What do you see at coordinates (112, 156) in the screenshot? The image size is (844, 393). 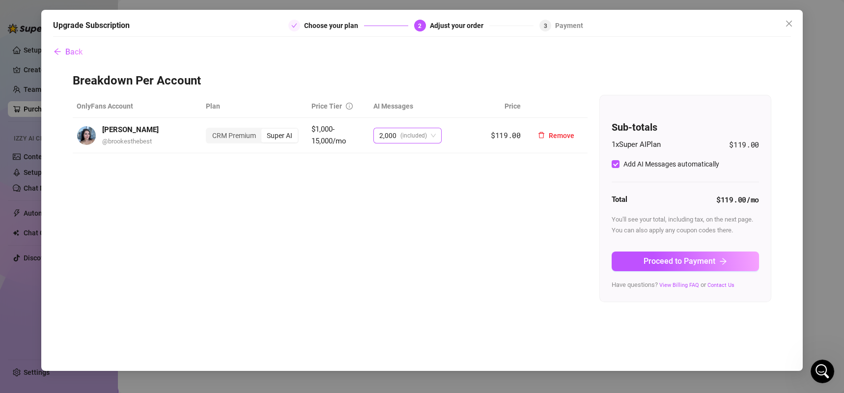 I see `div: Ok thanks! I’d like to update those things before I turm her online.` at bounding box center [112, 156].